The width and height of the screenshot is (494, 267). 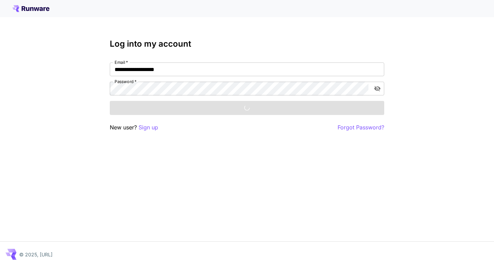 I want to click on label: Email, so click(x=121, y=62).